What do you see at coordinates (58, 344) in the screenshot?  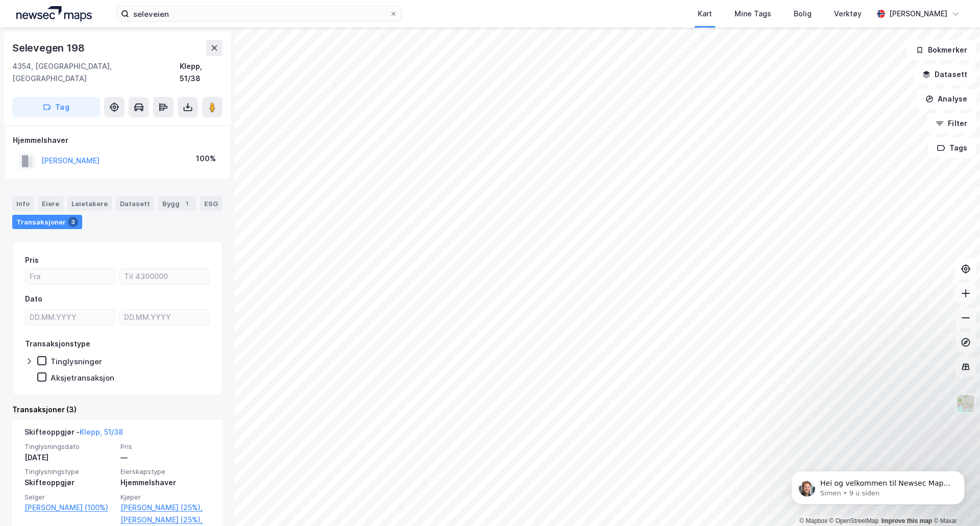 I see `div: Transaksjonstype` at bounding box center [58, 344].